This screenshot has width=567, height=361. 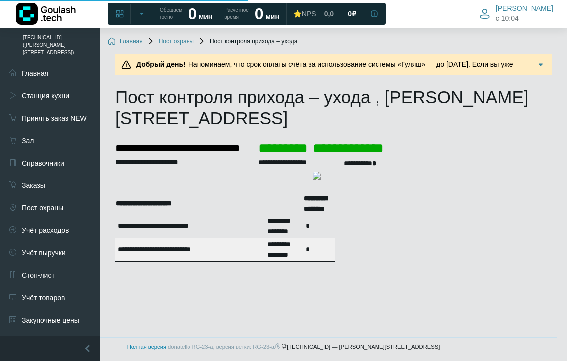 I want to click on span: Обещаем гостю, so click(x=171, y=14).